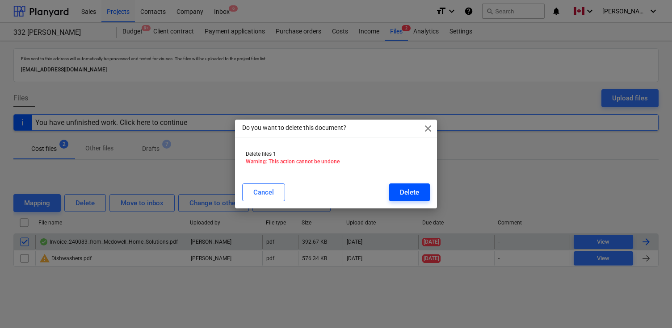 This screenshot has width=672, height=328. What do you see at coordinates (409, 193) in the screenshot?
I see `button: Delete` at bounding box center [409, 193].